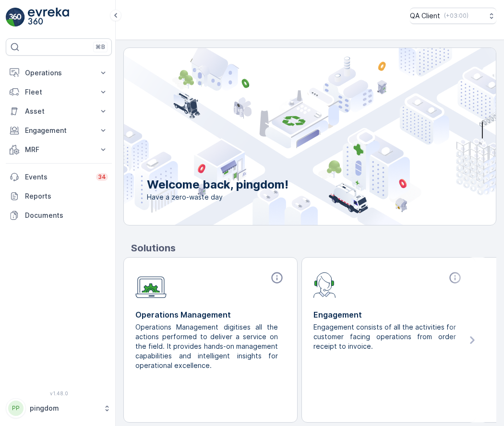 Image resolution: width=504 pixels, height=426 pixels. I want to click on span: v 1.48.0, so click(58, 393).